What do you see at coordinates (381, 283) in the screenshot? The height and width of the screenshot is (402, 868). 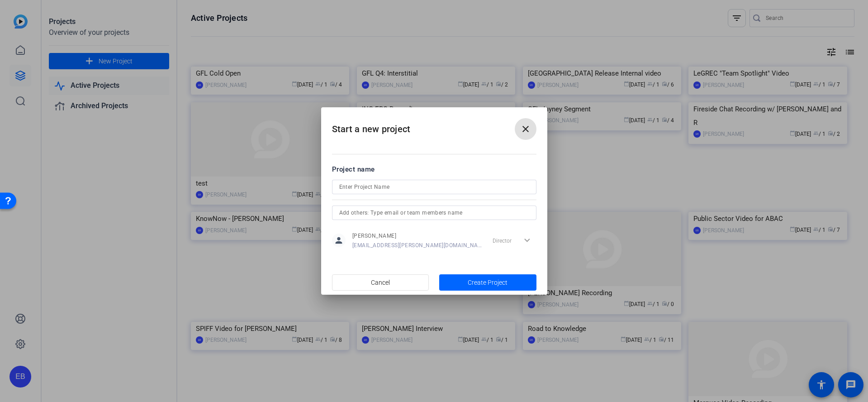 I see `button: Cancel` at bounding box center [381, 283].